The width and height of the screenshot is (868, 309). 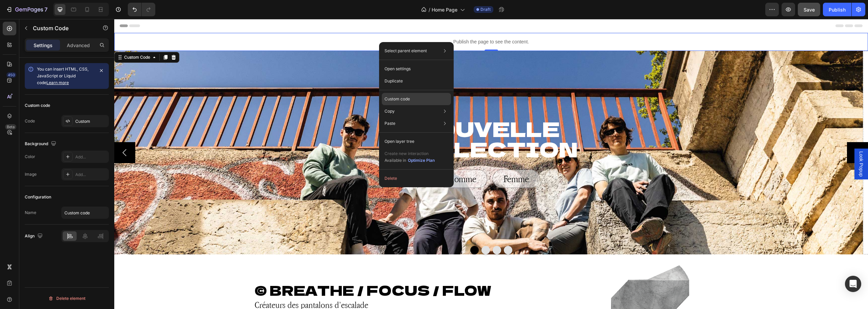 What do you see at coordinates (743, 134) in the screenshot?
I see `button: Carousel Next Arrow` at bounding box center [743, 134].